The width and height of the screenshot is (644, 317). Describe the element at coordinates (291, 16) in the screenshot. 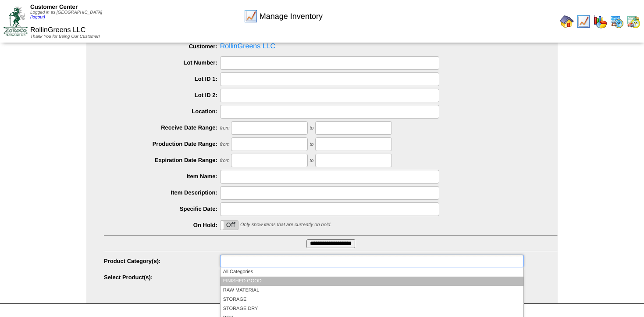

I see `span: Manage Inventory` at that location.